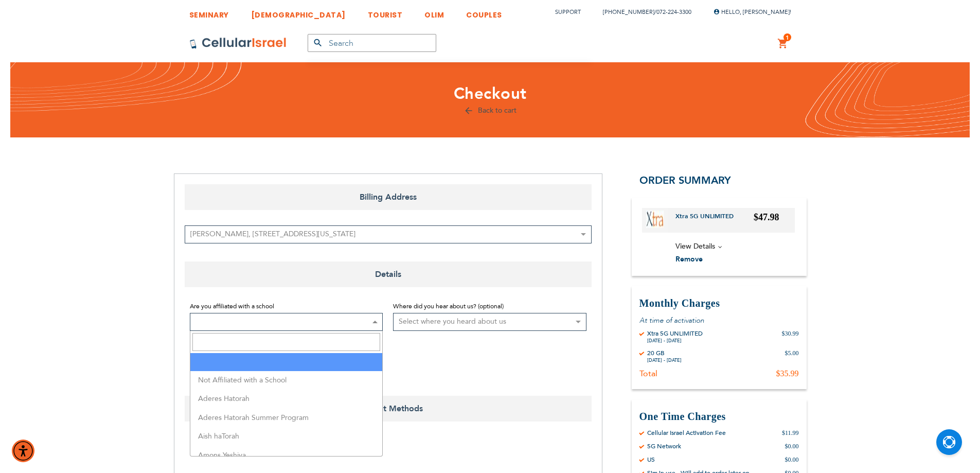 This screenshot has height=473, width=980. What do you see at coordinates (767, 217) in the screenshot?
I see `span: $47.98` at bounding box center [767, 217].